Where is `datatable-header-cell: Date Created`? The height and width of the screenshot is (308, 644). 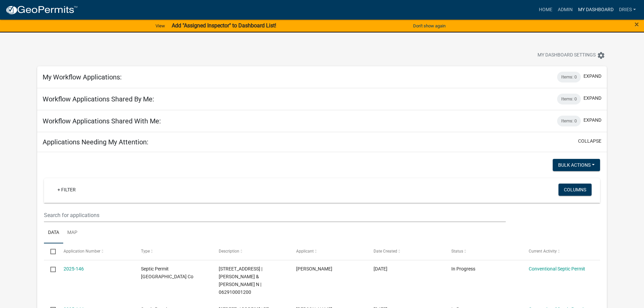 datatable-header-cell: Date Created is located at coordinates (405, 251).